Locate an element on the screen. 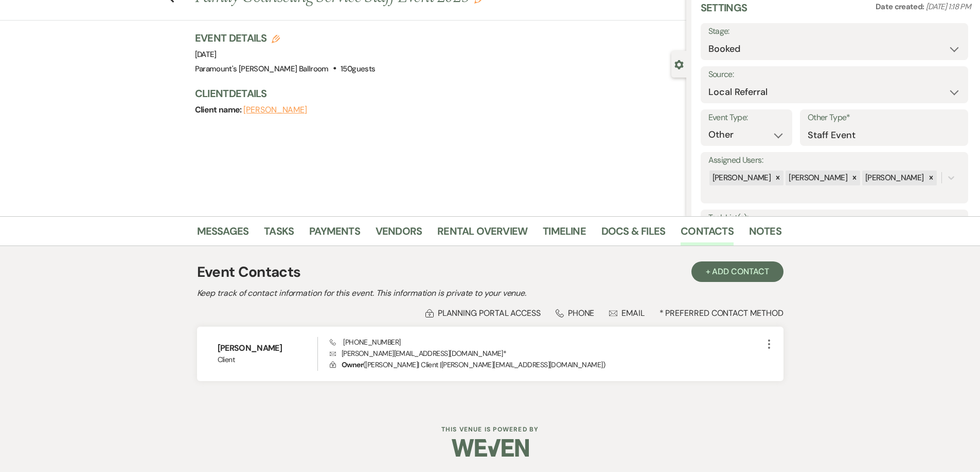 The width and height of the screenshot is (980, 472). a: Messages is located at coordinates (223, 234).